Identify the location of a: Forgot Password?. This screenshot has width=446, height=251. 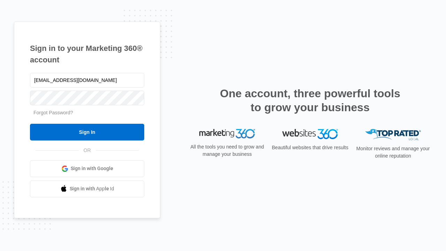
(53, 113).